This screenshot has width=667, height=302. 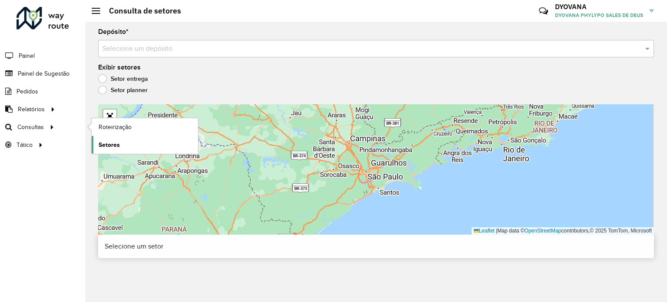 What do you see at coordinates (599, 7) in the screenshot?
I see `h3: DYOVANA` at bounding box center [599, 7].